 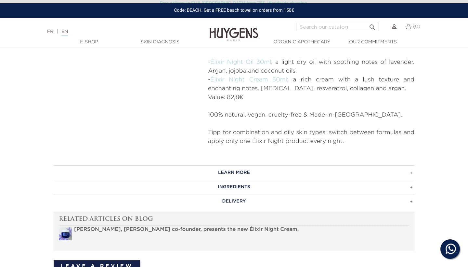 I want to click on p: Tipp for combination and oily skin types: switch between formulas and apply only one Élixir Night..., so click(x=311, y=137).